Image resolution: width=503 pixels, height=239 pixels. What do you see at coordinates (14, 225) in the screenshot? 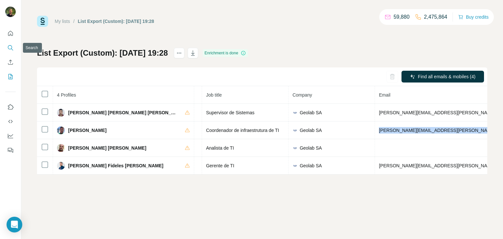
I see `div: Open Intercom Messenger` at bounding box center [14, 225].